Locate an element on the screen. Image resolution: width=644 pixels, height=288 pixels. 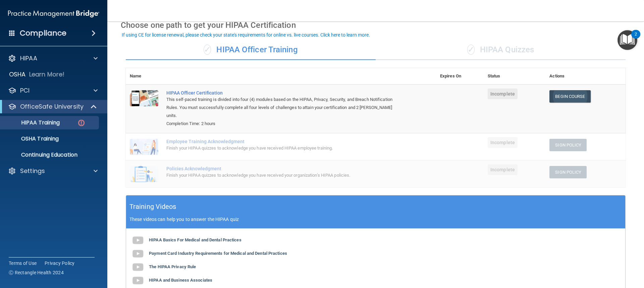
button: Open Resource Center, 2 new notifications is located at coordinates (627, 40).